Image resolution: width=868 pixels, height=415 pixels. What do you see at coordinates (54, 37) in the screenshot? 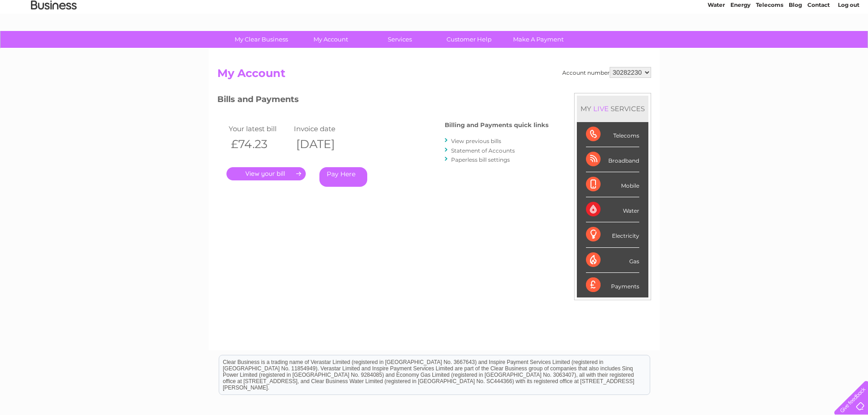
I see `img: logo.png` at bounding box center [54, 37].